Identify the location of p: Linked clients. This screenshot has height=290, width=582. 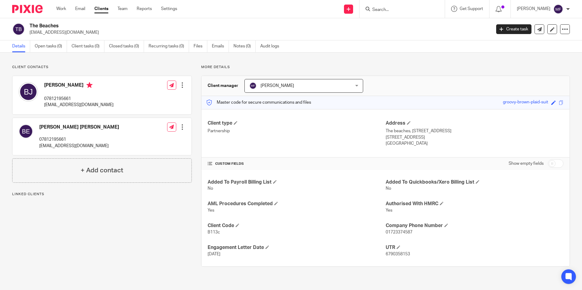
(102, 194).